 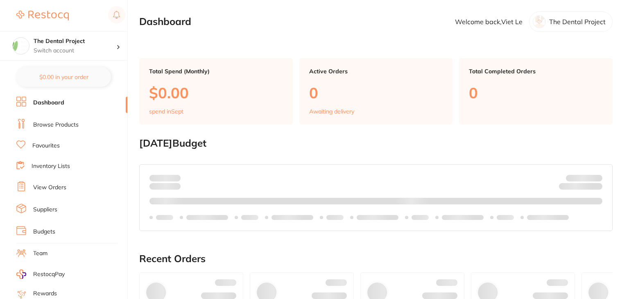 What do you see at coordinates (21, 46) in the screenshot?
I see `img: The Dental Project` at bounding box center [21, 46].